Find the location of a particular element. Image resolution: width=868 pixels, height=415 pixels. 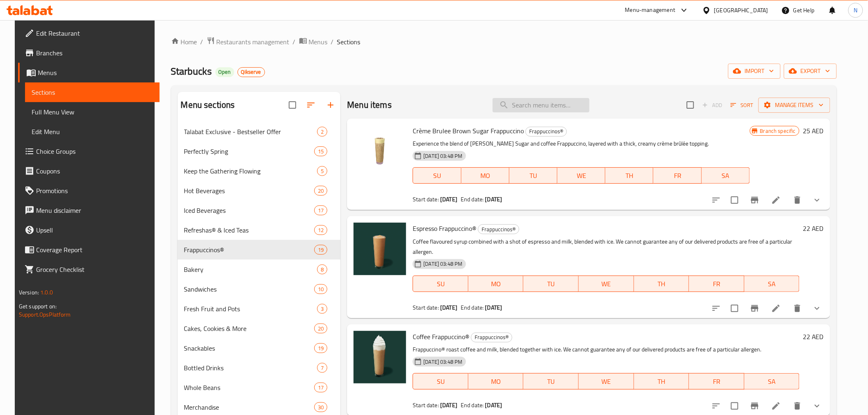

h6: 22 AED is located at coordinates (813, 336).